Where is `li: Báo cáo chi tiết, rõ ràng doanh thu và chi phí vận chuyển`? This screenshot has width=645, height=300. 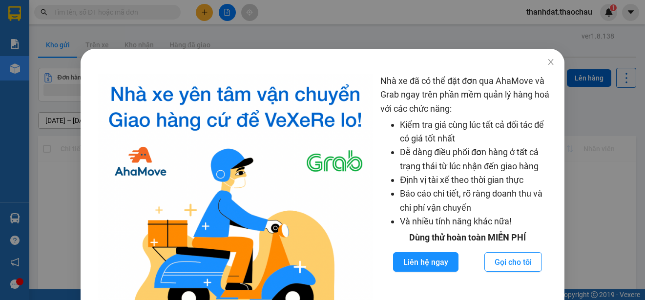
li: Báo cáo chi tiết, rõ ràng doanh thu và chi phí vận chuyển is located at coordinates (477, 201).